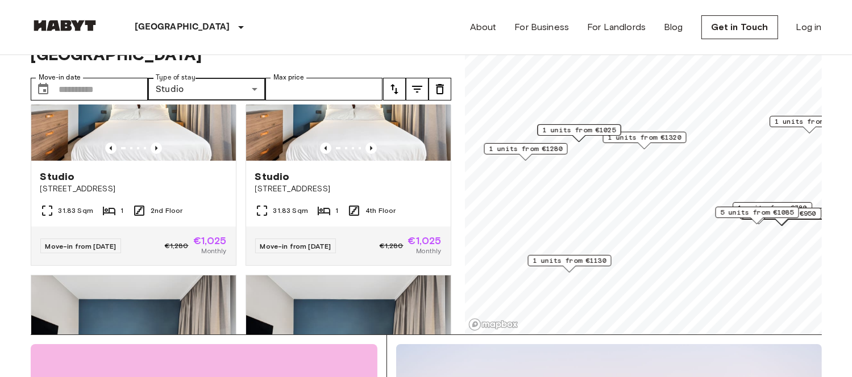 Image resolution: width=852 pixels, height=377 pixels. Describe the element at coordinates (483, 27) in the screenshot. I see `a: About` at that location.